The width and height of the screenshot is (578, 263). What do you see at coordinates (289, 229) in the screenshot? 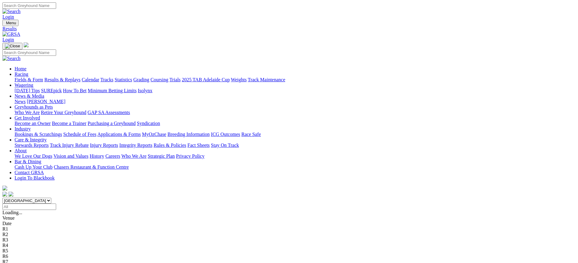
I see `div: R1` at bounding box center [289, 229].